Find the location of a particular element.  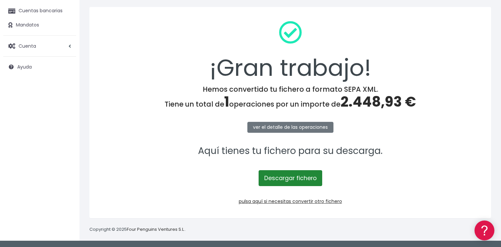

a: Cuentas bancarias is located at coordinates (40, 11).